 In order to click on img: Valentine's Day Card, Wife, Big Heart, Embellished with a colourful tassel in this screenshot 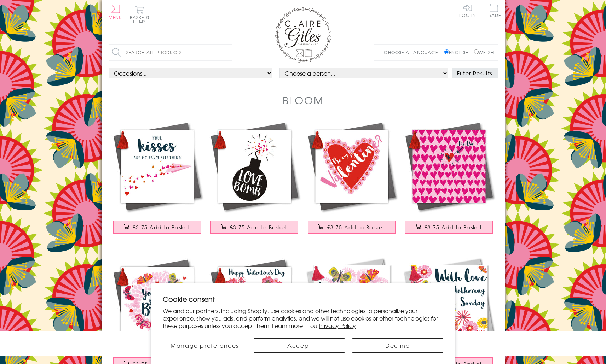, I will do `click(255, 303)`.